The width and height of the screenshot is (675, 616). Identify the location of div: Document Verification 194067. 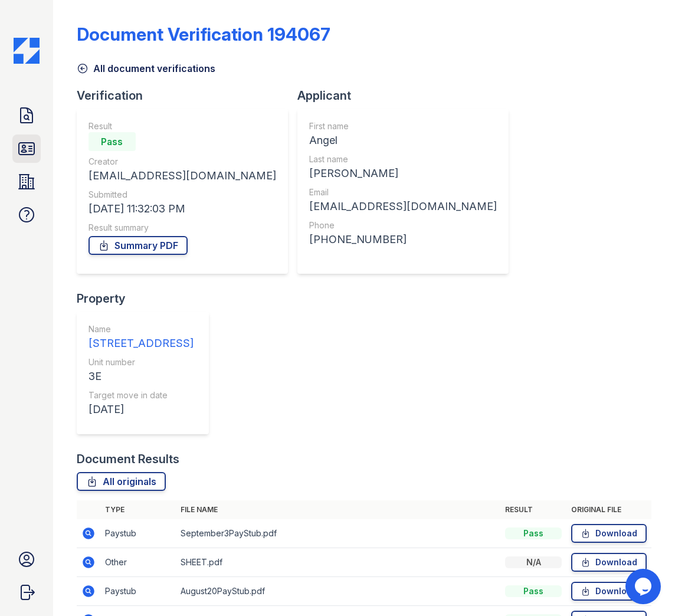
(204, 34).